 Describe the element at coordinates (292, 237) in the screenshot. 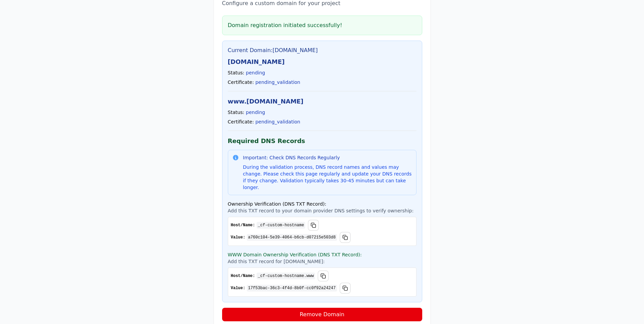

I see `span: a760c104-5e39-4064-b6cb-d07215e503d8` at that location.